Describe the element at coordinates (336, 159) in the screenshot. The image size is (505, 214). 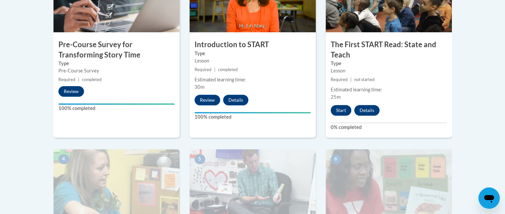
I see `span: 6` at that location.